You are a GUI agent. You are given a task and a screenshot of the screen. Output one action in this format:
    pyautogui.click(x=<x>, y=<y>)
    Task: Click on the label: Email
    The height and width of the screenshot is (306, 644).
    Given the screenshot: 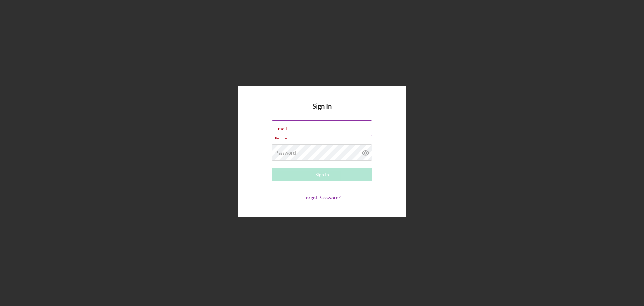 What is the action you would take?
    pyautogui.click(x=281, y=128)
    